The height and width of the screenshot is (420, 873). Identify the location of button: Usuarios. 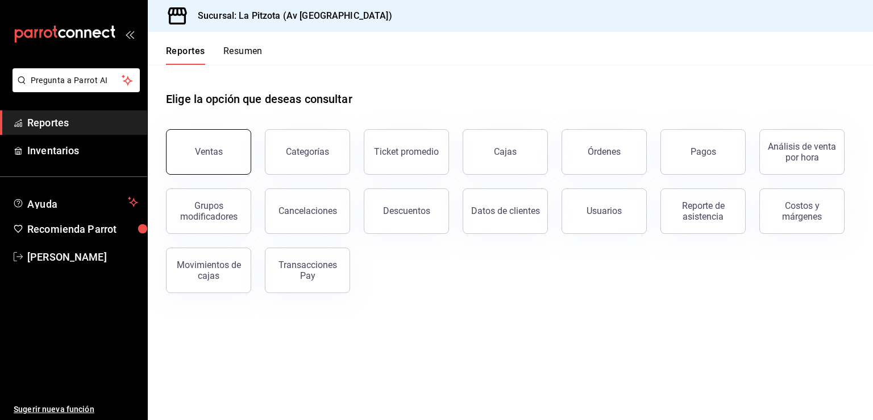
(604, 211).